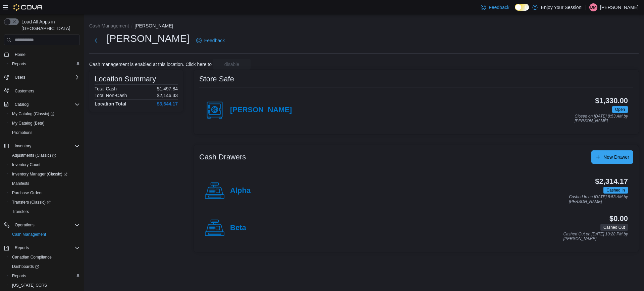 This screenshot has height=291, width=644. What do you see at coordinates (45, 257) in the screenshot?
I see `button: Canadian Compliance` at bounding box center [45, 257].